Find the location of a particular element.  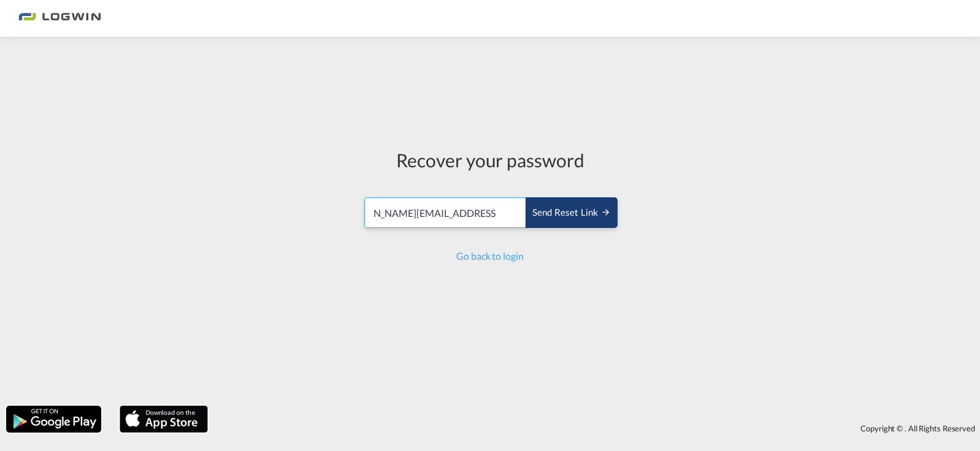

md-icon: icon-arrow-right is located at coordinates (606, 212).